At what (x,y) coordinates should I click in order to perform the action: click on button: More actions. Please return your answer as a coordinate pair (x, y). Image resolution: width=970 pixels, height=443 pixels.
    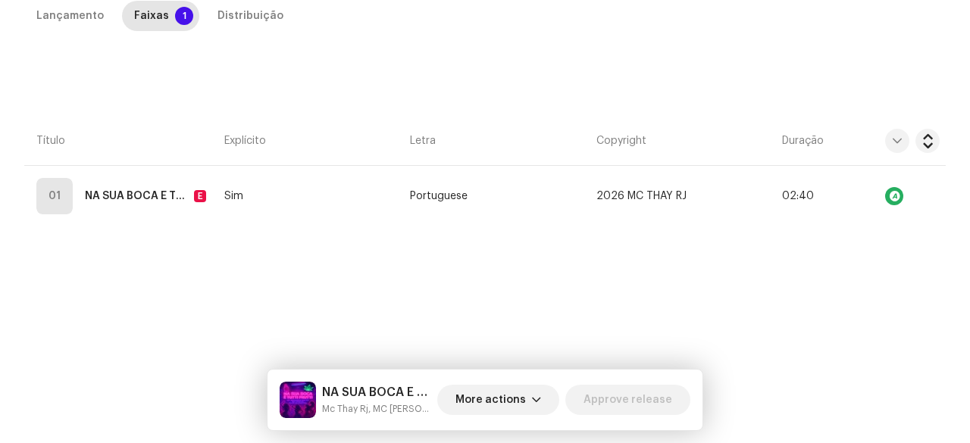
    Looking at the image, I should click on (498, 400).